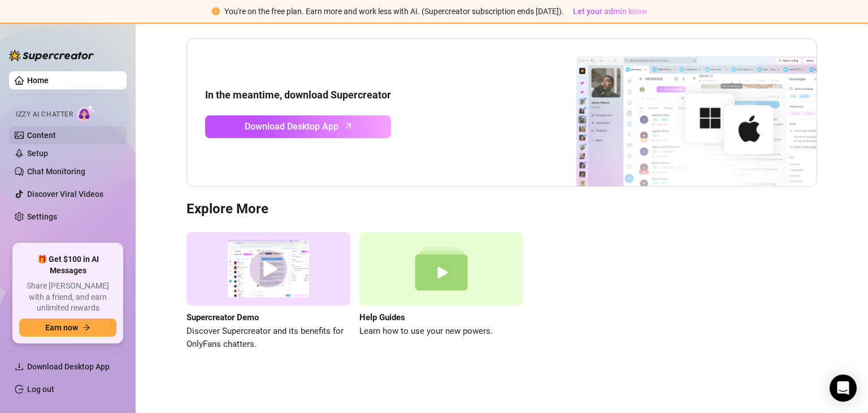 The image size is (868, 413). What do you see at coordinates (223, 317) in the screenshot?
I see `strong: Supercreator Demo` at bounding box center [223, 317].